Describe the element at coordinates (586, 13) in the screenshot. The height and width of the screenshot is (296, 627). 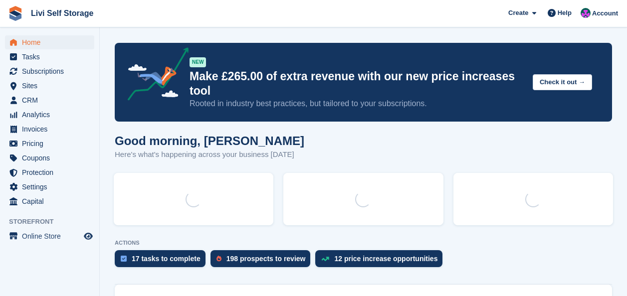
I see `img: Graham Cameron` at that location.